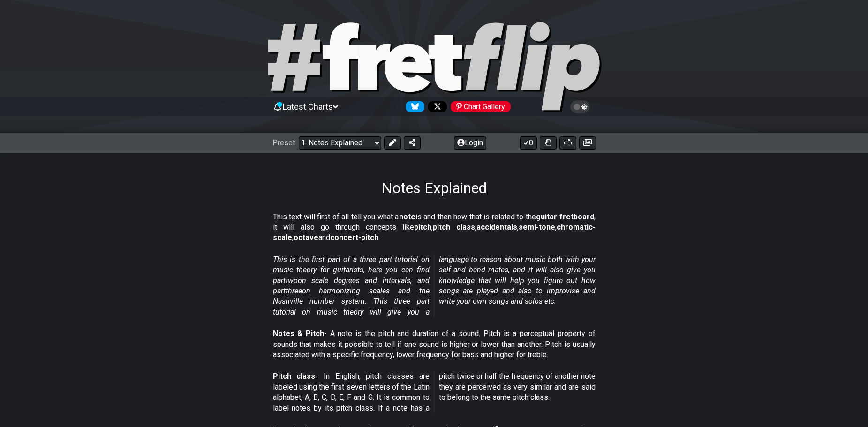 The image size is (868, 427). I want to click on button: Share Preset, so click(412, 143).